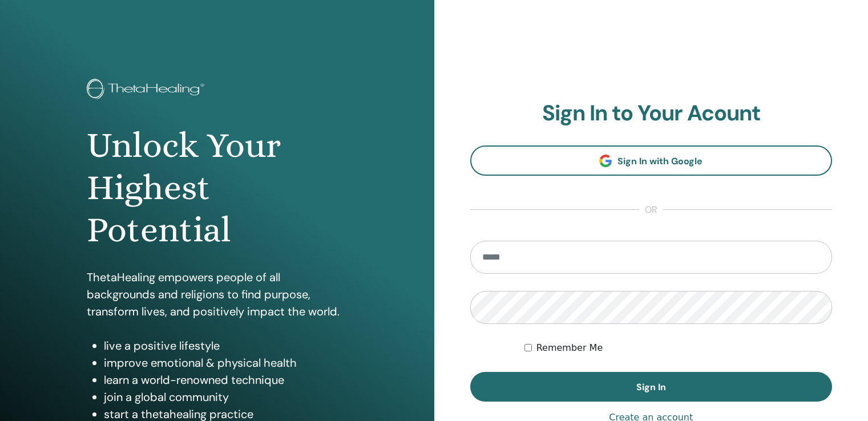 The width and height of the screenshot is (868, 421). I want to click on h2: Sign In to Your Acount, so click(651, 113).